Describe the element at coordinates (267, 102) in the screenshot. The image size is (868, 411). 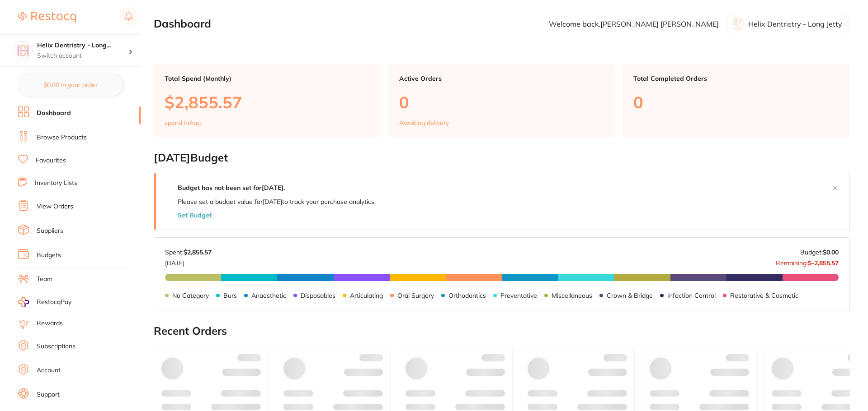
I see `p: $2,855.57` at that location.